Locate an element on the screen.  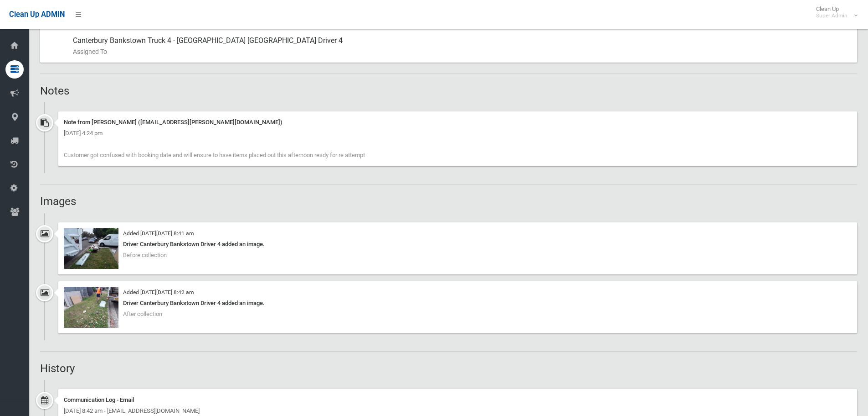
span: Before collection is located at coordinates (145, 255).